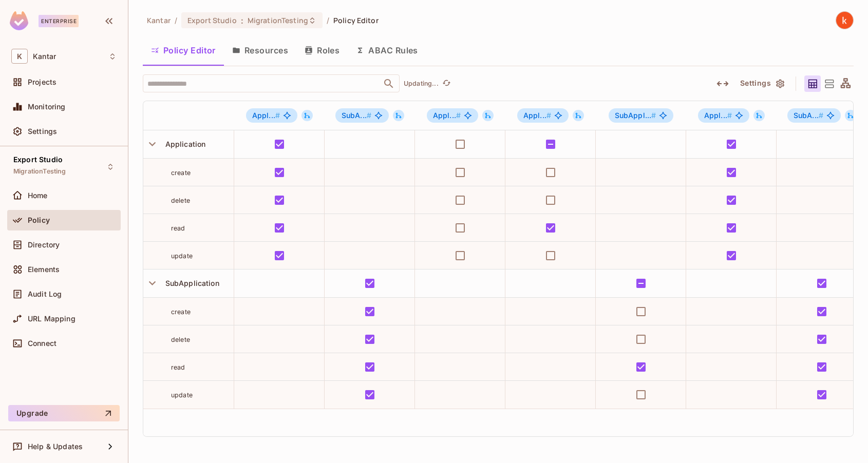 The height and width of the screenshot is (463, 868). I want to click on span: SubApplication#AdminUser, so click(362, 116).